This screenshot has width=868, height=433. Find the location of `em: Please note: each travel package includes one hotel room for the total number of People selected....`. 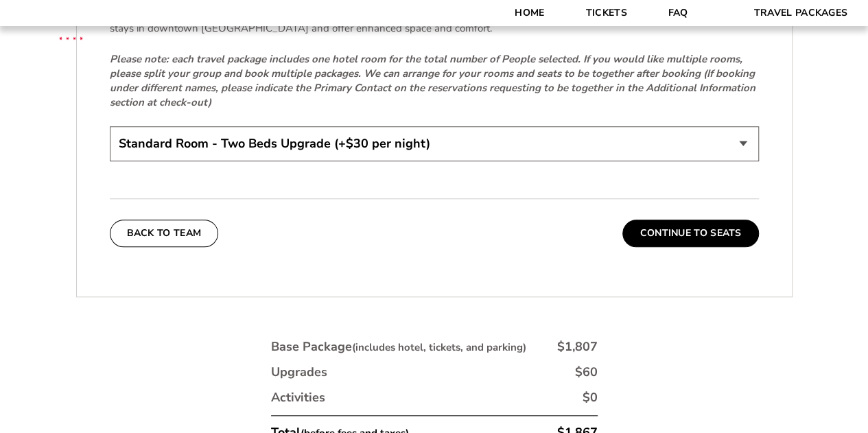

em: Please note: each travel package includes one hotel room for the total number of People selected.... is located at coordinates (432, 80).